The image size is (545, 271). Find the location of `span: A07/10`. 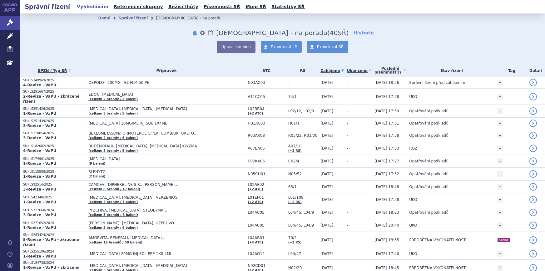

span: A07/10 is located at coordinates (303, 146).